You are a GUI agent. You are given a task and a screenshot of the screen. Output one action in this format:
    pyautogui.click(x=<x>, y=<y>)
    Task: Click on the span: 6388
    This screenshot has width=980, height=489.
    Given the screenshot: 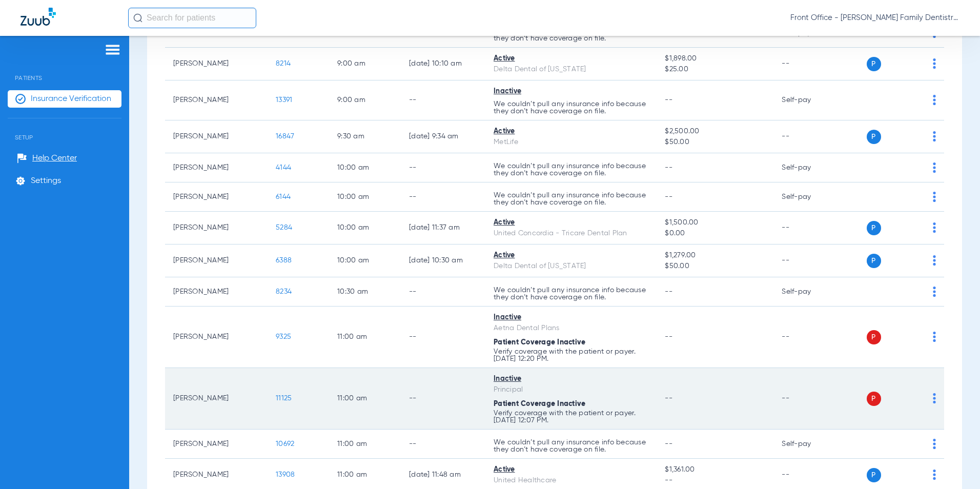 What is the action you would take?
    pyautogui.click(x=283, y=260)
    